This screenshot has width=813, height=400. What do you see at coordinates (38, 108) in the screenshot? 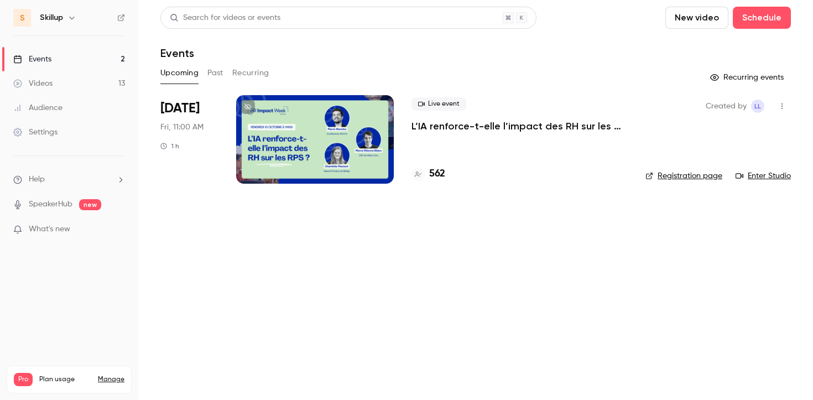
I see `div: Audience` at bounding box center [38, 108].